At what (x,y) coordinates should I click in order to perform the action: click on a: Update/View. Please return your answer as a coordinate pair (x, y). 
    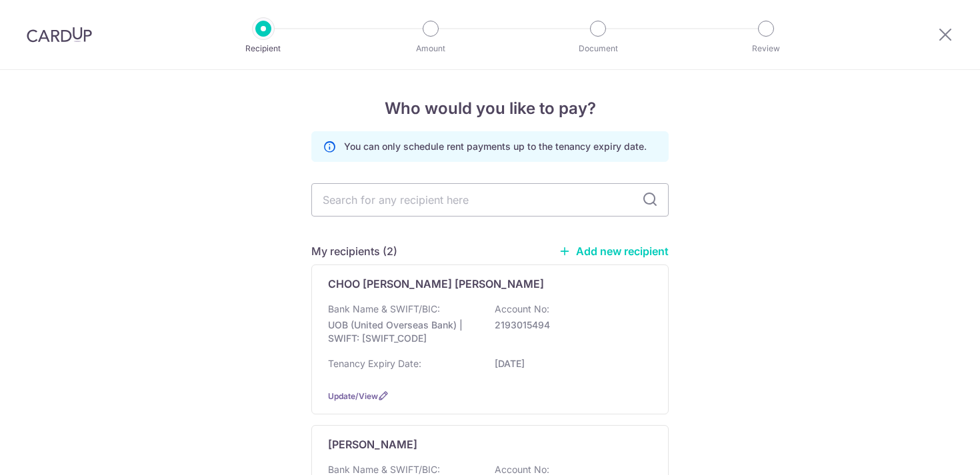
    Looking at the image, I should click on (353, 396).